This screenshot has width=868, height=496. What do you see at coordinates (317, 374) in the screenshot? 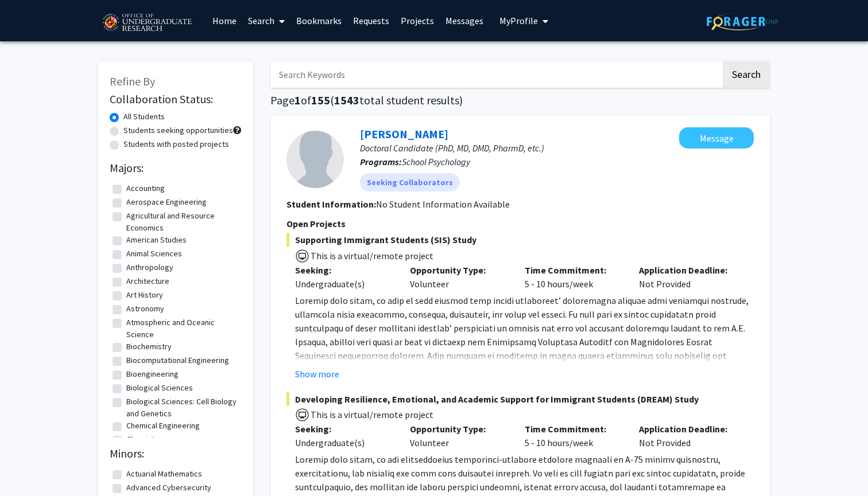
I see `button: Show more` at bounding box center [317, 374].